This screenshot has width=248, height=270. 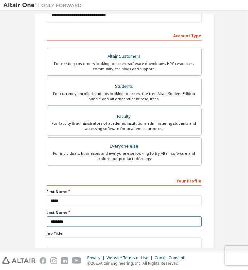 What do you see at coordinates (138, 264) in the screenshot?
I see `p: © 2025 Altair Engineering, Inc. All Rights Reserved.` at bounding box center [138, 264].